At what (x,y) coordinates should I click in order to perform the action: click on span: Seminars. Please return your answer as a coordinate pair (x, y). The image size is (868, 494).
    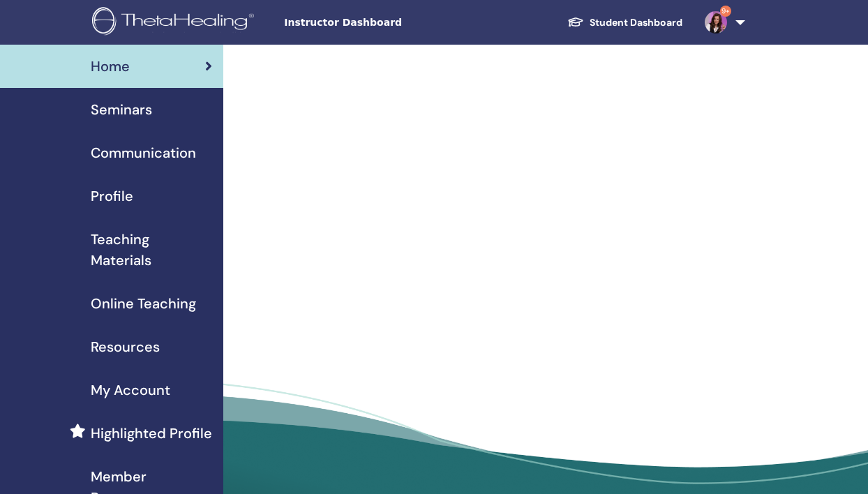
    Looking at the image, I should click on (121, 109).